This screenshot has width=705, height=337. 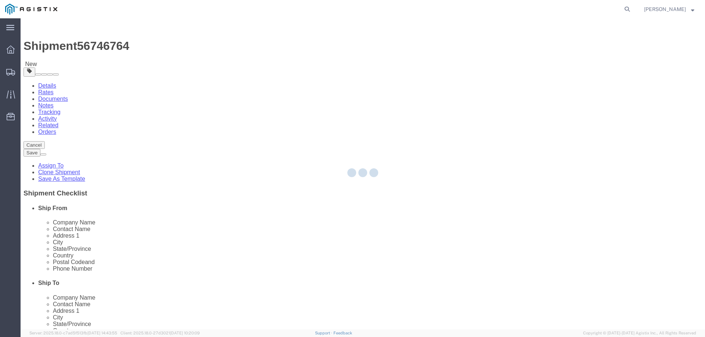 What do you see at coordinates (31, 9) in the screenshot?
I see `img: logo` at bounding box center [31, 9].